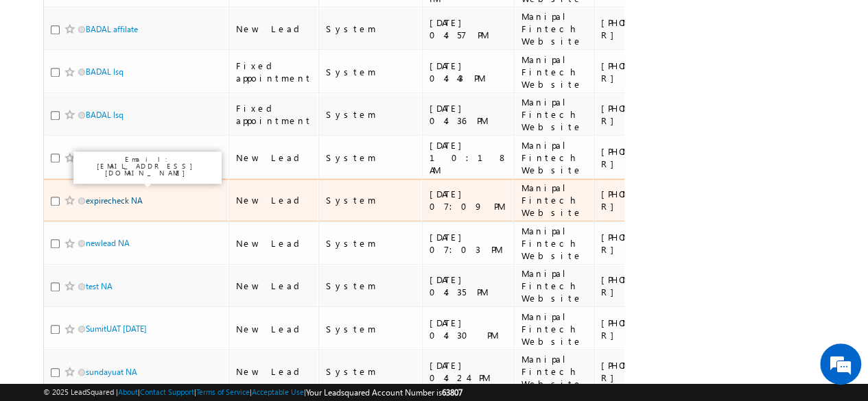 Image resolution: width=868 pixels, height=401 pixels. Describe the element at coordinates (384, 392) in the screenshot. I see `span: Your Leadsquared Account Number is` at that location.